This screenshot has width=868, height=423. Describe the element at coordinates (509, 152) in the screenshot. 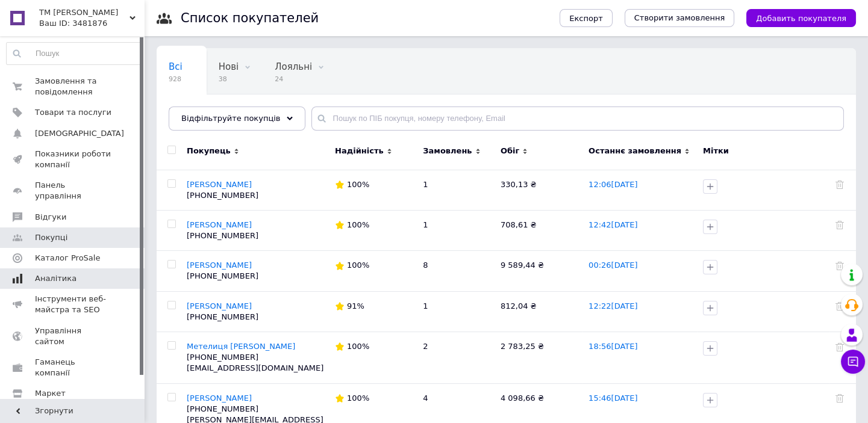

I see `span: Обіг` at that location.